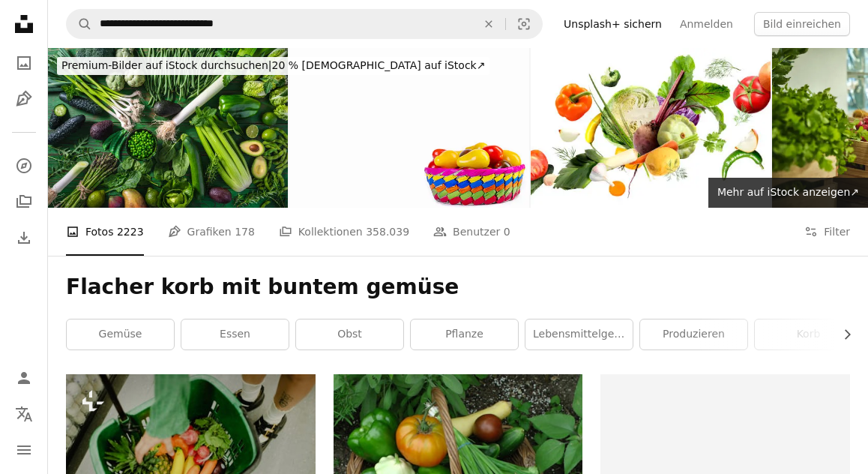  Describe the element at coordinates (24, 166) in the screenshot. I see `a: Entdecken` at that location.